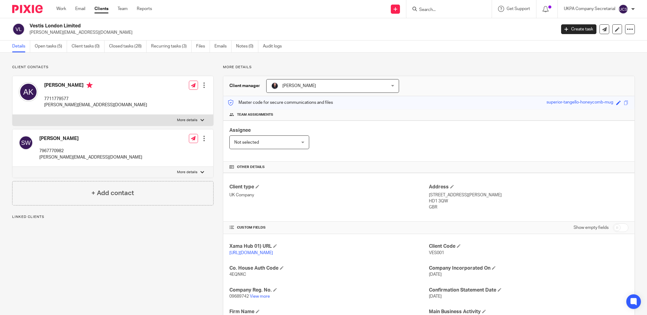 This screenshot has height=315, width=647. I want to click on a: Recurring tasks (3), so click(171, 46).